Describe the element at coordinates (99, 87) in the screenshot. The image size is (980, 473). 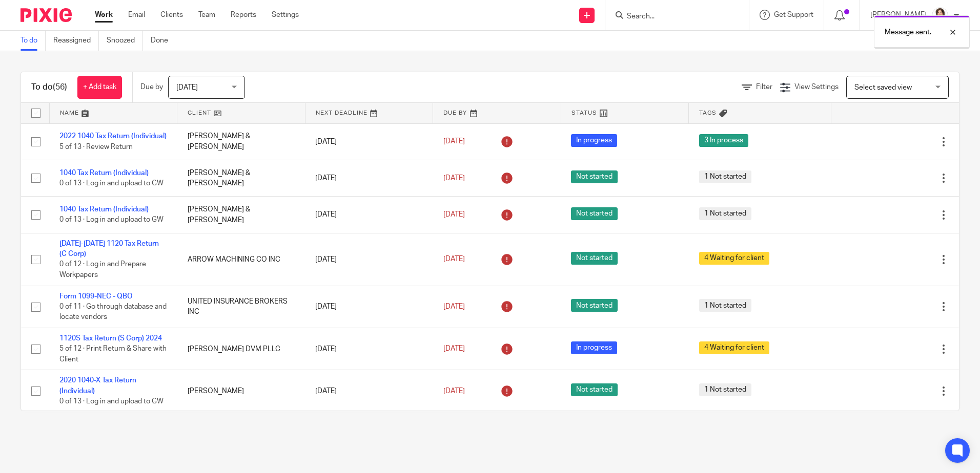
I see `a: + Add task` at that location.